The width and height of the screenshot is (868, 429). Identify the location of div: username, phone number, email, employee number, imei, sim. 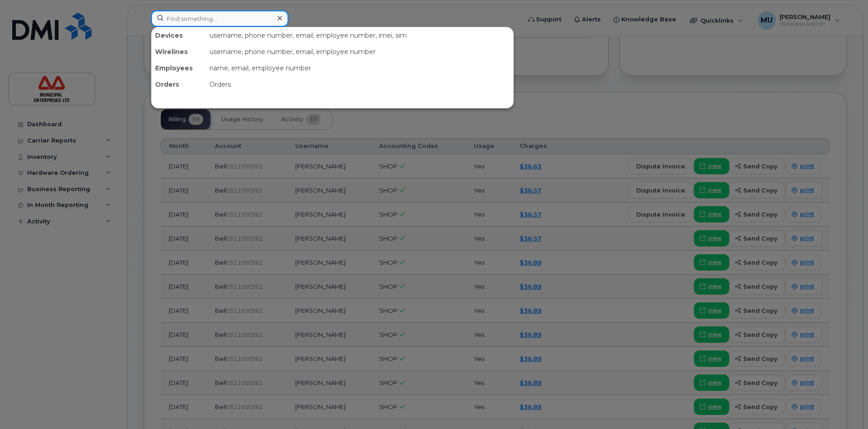
(360, 36).